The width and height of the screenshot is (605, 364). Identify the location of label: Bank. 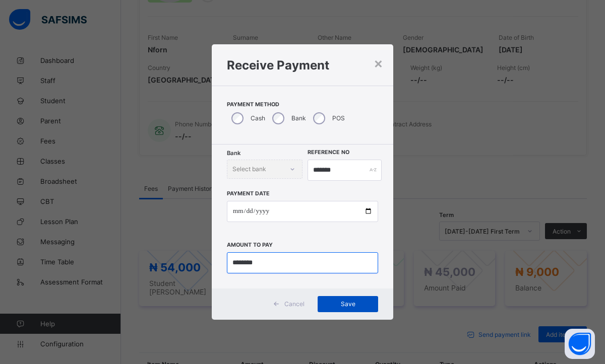
(298, 118).